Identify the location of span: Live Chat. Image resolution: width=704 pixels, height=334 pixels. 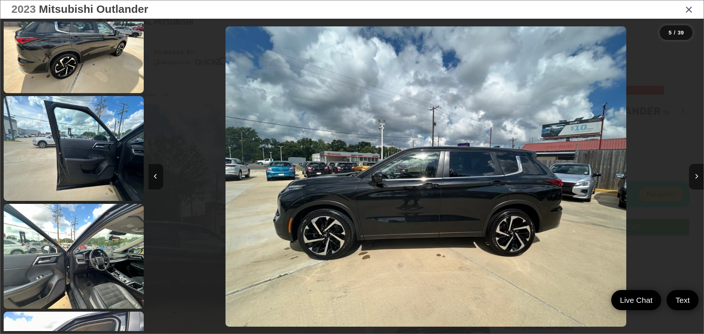
(636, 300).